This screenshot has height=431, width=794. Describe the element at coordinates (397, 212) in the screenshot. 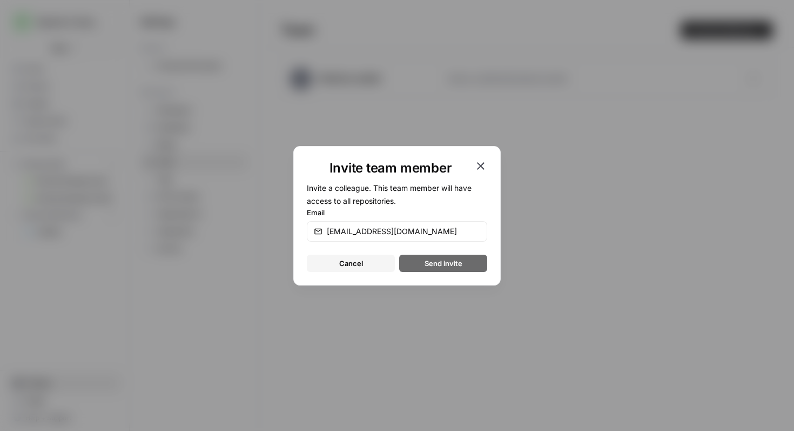

I see `label: Email` at that location.